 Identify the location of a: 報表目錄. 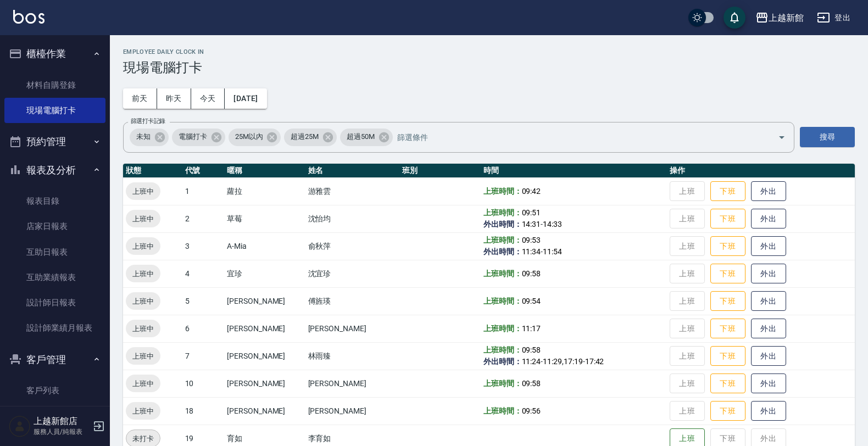
(55, 201).